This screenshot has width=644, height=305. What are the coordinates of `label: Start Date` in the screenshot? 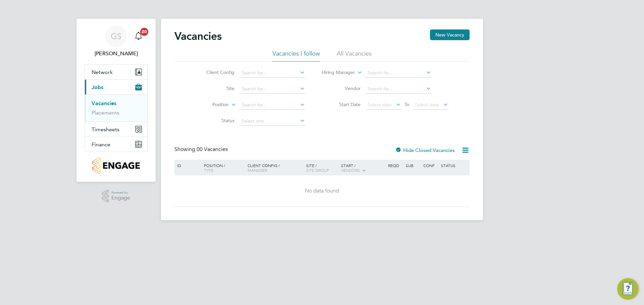 It's located at (341, 104).